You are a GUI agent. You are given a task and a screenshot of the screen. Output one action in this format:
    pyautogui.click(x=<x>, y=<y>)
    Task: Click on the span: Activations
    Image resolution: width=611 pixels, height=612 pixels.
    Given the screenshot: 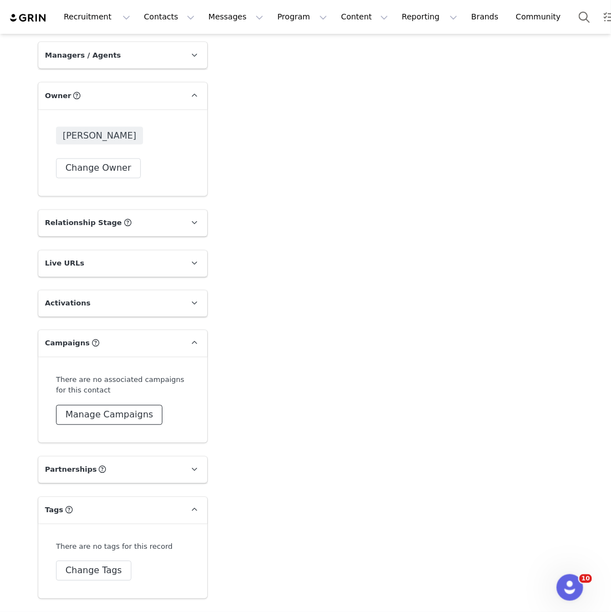 What is the action you would take?
    pyautogui.click(x=68, y=304)
    